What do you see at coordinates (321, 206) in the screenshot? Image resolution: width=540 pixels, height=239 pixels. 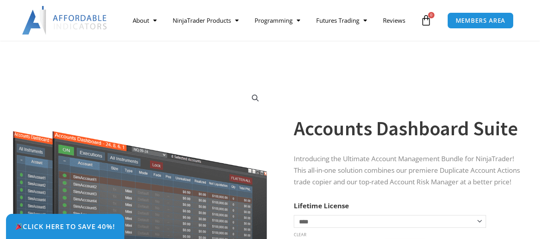 I see `label: Lifetime License` at bounding box center [321, 206].